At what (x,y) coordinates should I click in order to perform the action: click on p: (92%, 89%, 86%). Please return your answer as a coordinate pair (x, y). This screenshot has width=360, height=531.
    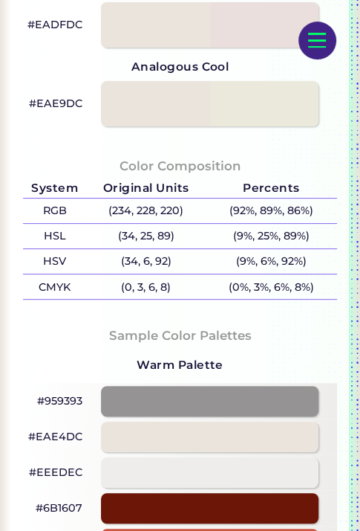
    Looking at the image, I should click on (271, 210).